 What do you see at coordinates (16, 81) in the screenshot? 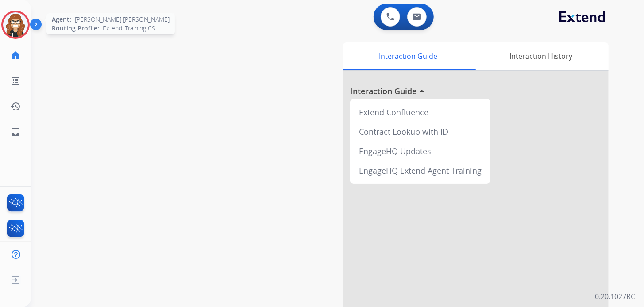
I see `mat-icon: list_alt` at bounding box center [16, 81].